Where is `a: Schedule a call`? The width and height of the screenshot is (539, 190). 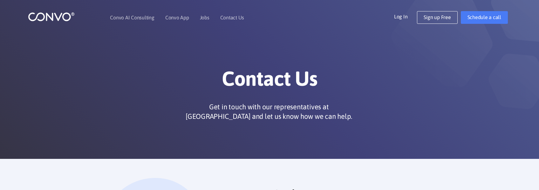
a: Schedule a call is located at coordinates (484, 17).